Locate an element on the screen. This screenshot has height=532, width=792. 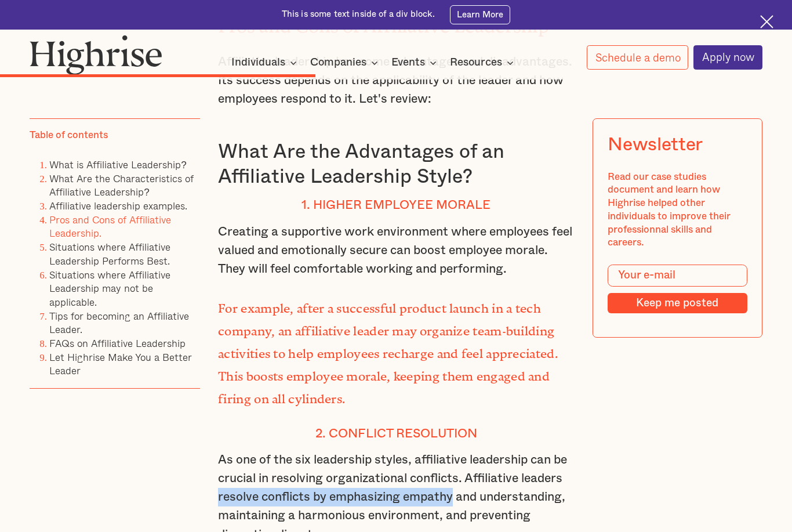
p: Affiliative leadership has some advantages and disadvantages. Its success depends on the applicab... is located at coordinates (396, 81).